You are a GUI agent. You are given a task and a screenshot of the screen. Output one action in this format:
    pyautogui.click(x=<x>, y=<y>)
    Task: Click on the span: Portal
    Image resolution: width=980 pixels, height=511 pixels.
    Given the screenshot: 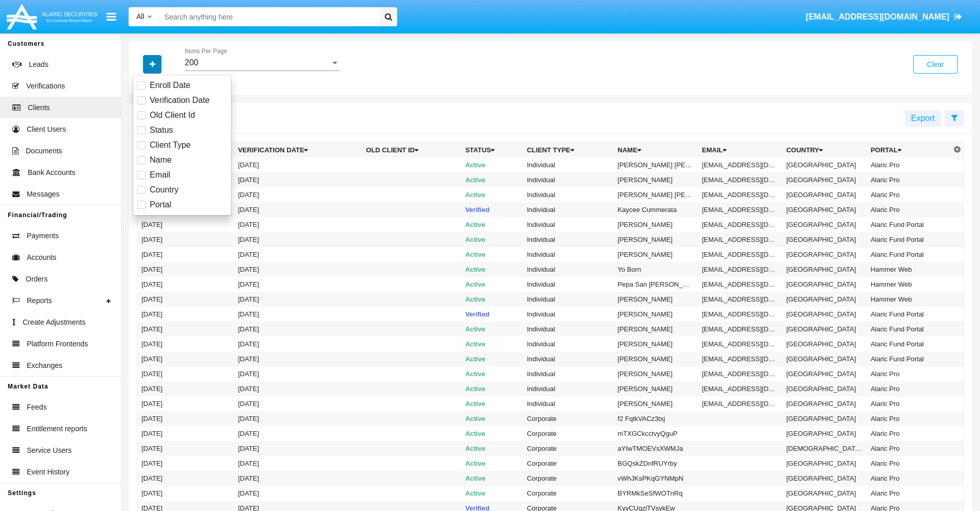 What is the action you would take?
    pyautogui.click(x=161, y=205)
    